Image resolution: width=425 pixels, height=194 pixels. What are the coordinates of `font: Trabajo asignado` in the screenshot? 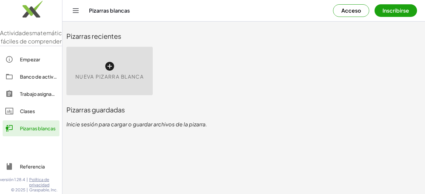 It's located at (39, 94).